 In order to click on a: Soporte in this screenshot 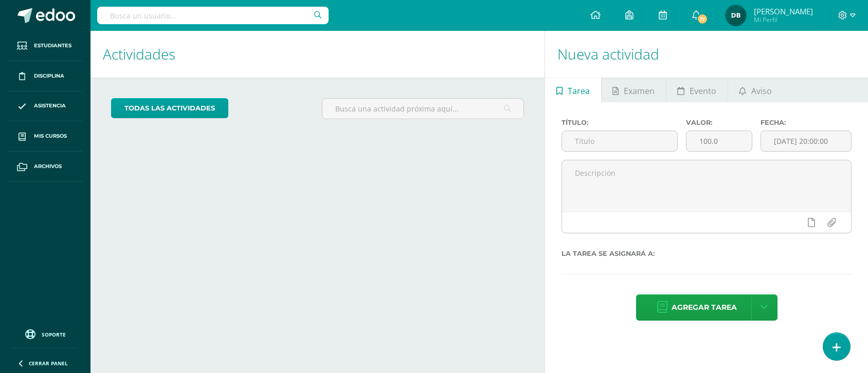, I will do `click(45, 333)`.